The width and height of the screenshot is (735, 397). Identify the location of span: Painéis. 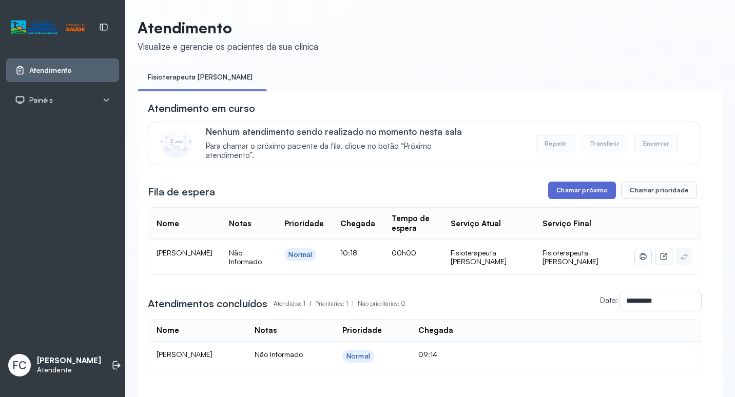
(41, 100).